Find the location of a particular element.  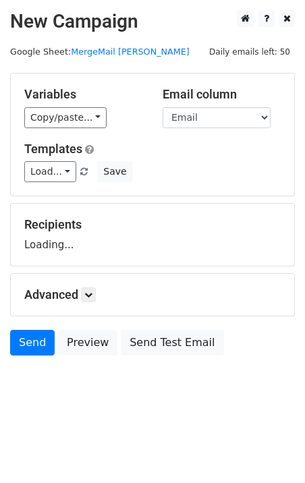

h5: Email column is located at coordinates (221, 94).